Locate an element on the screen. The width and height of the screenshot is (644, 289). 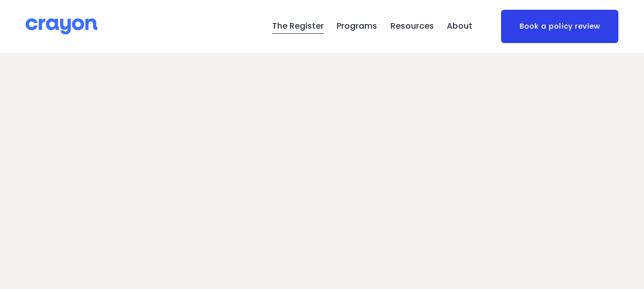
a: Book a policy review is located at coordinates (559, 27).